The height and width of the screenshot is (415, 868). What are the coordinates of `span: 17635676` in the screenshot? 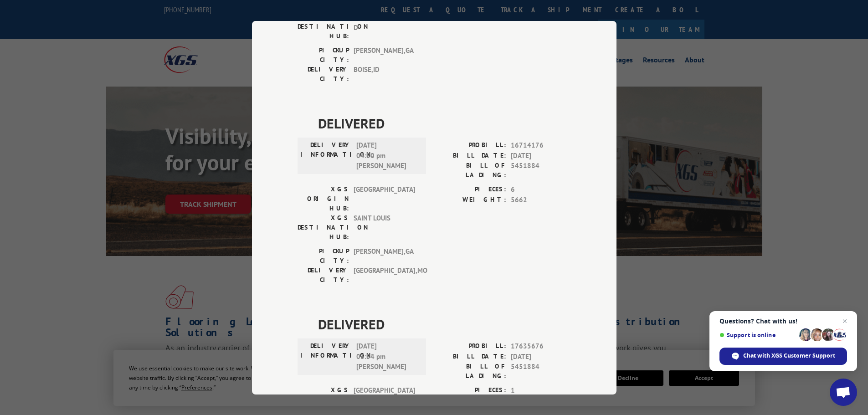 It's located at (541, 346).